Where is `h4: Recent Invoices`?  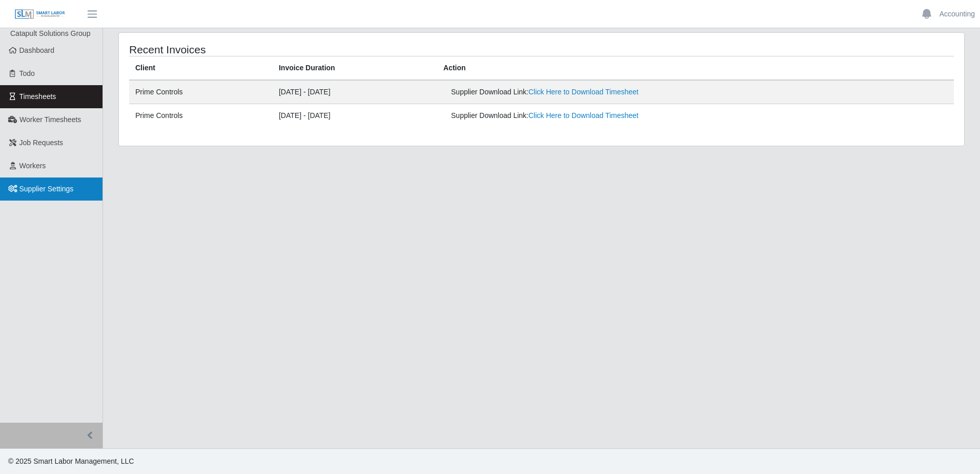 h4: Recent Invoices is located at coordinates (296, 49).